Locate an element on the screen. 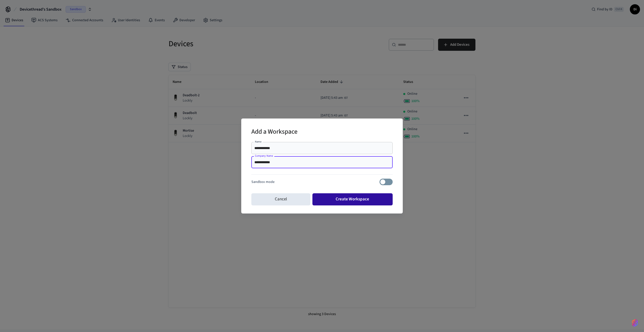  button: Create Workspace is located at coordinates (352, 199).